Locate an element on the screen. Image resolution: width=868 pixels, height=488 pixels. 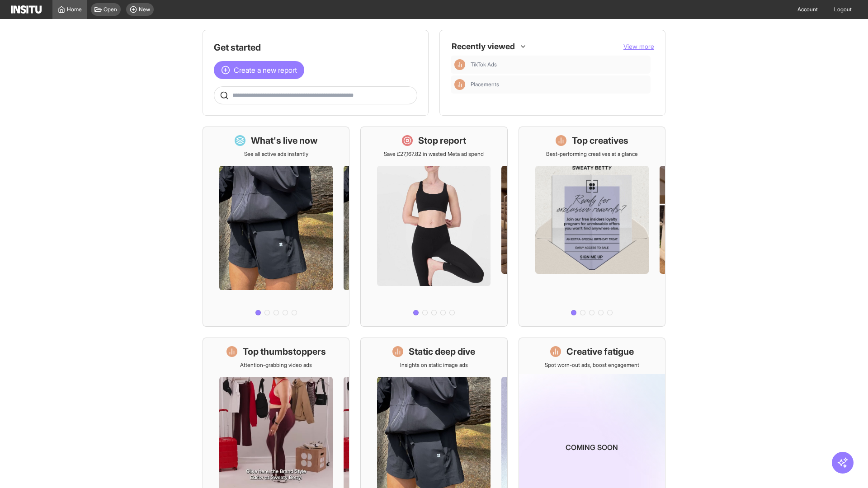
button: View more is located at coordinates (638, 47).